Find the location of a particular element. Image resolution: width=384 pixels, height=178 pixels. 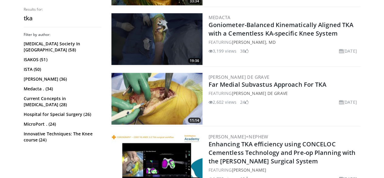

a: Goniometer-Balanced Kinematically Aligned TKA with a Cementless KA-specific Knee System is located at coordinates (281, 29).